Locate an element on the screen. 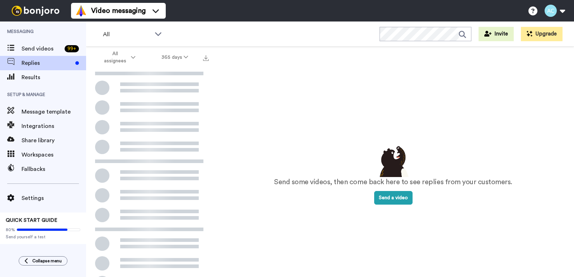  button: Collapse menu is located at coordinates (43, 261).